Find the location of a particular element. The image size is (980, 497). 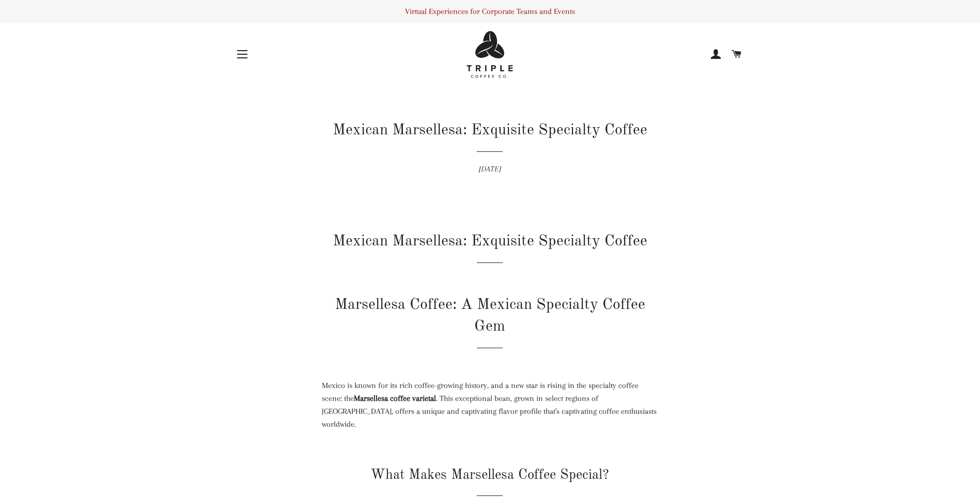

p: Mexico is known for its rich coffee-growing history, and a new star is rising in the specialty co... is located at coordinates (490, 405).